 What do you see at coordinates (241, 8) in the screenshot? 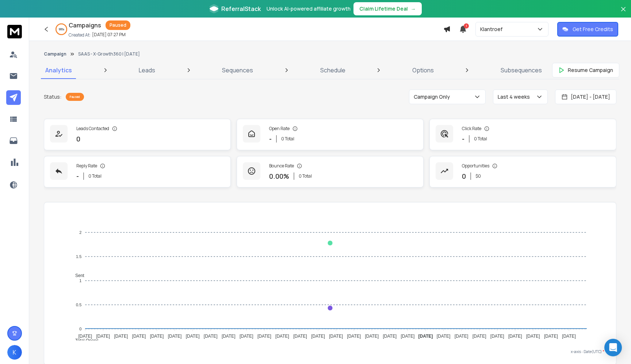
I see `span: ReferralStack` at bounding box center [241, 8].